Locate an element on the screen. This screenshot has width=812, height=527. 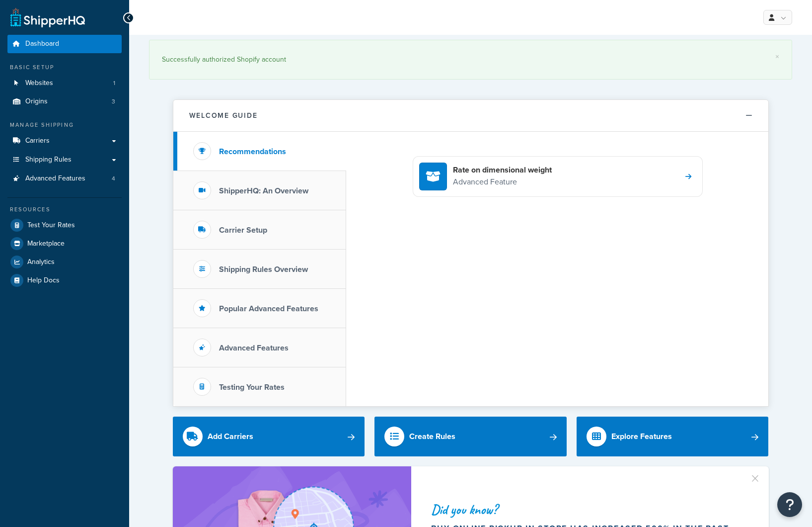
a: Explore Features is located at coordinates (672, 437).